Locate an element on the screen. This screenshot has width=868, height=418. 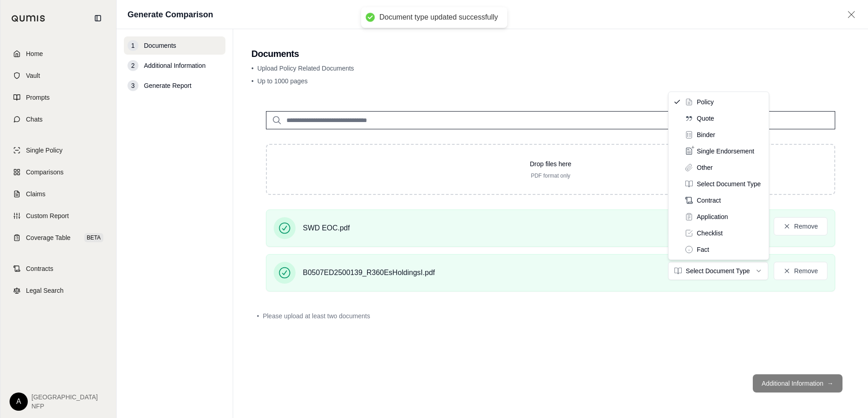
span: Application is located at coordinates (712, 216).